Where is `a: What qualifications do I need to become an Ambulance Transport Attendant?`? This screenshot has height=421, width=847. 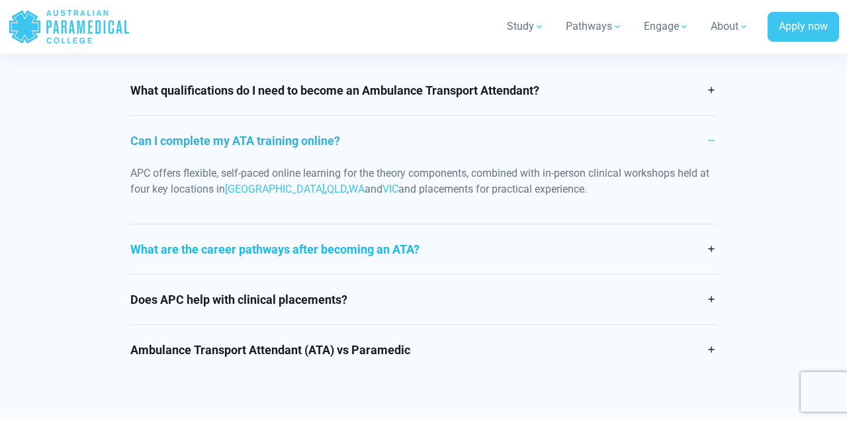 a: What qualifications do I need to become an Ambulance Transport Attendant? is located at coordinates (424, 90).